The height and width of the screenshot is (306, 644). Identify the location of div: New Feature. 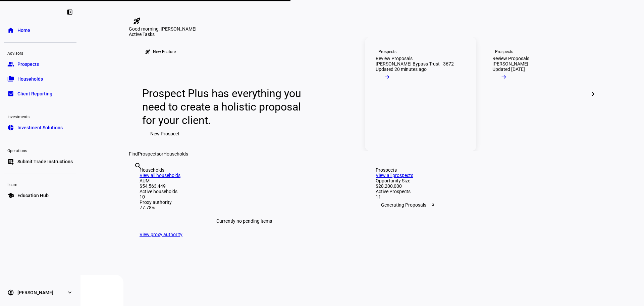
(164, 52).